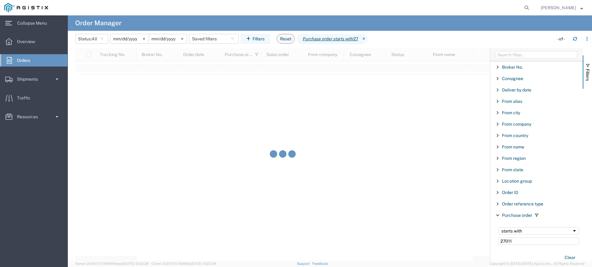 The image size is (592, 267). Describe the element at coordinates (92, 39) in the screenshot. I see `button: Status:All` at that location.